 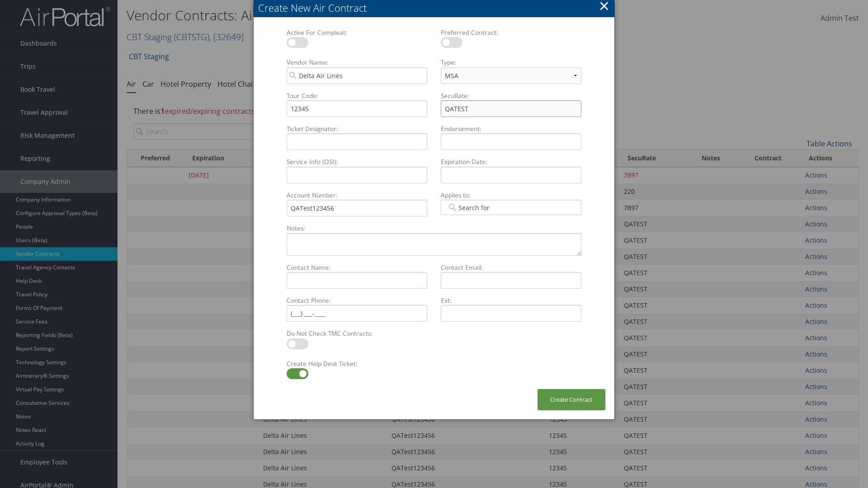 I want to click on label: Endorsement:, so click(x=510, y=129).